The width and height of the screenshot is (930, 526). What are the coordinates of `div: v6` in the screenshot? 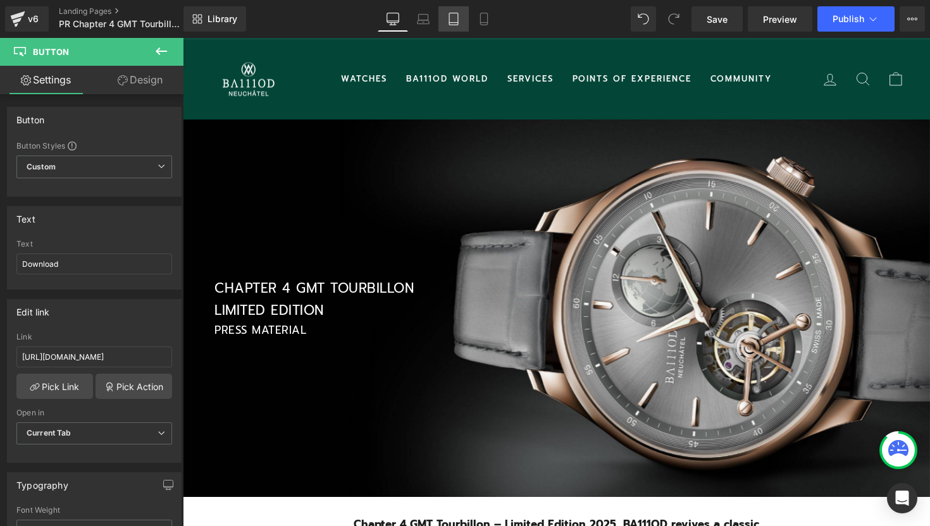 It's located at (33, 19).